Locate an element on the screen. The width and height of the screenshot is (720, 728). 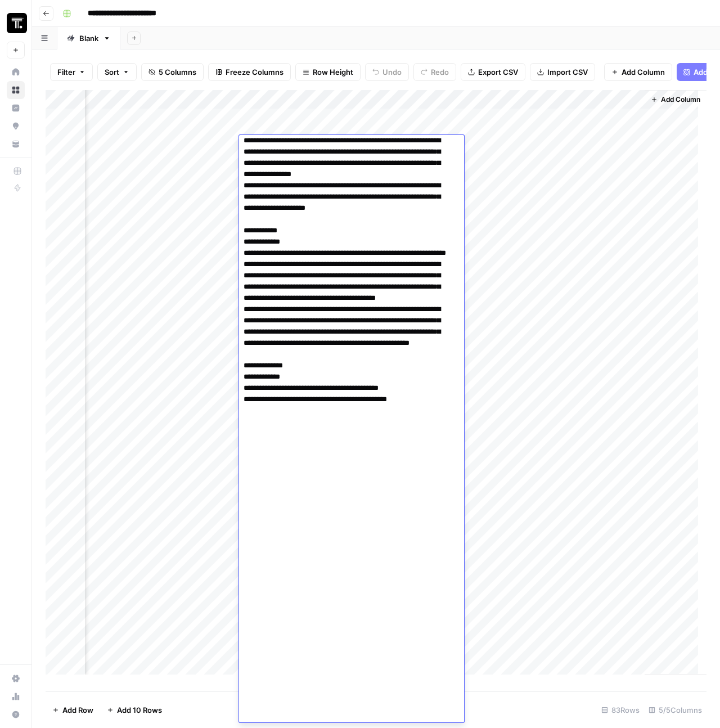
span: Redo is located at coordinates (440, 72).